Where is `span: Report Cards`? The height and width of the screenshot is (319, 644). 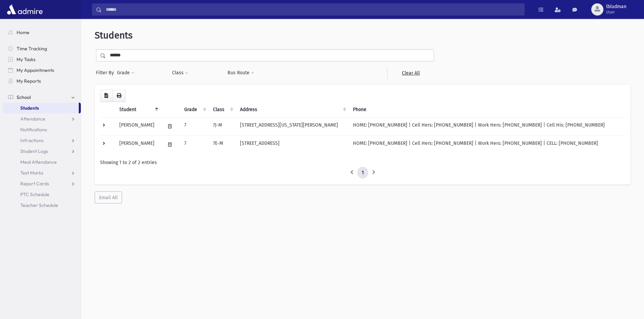 span: Report Cards is located at coordinates (35, 184).